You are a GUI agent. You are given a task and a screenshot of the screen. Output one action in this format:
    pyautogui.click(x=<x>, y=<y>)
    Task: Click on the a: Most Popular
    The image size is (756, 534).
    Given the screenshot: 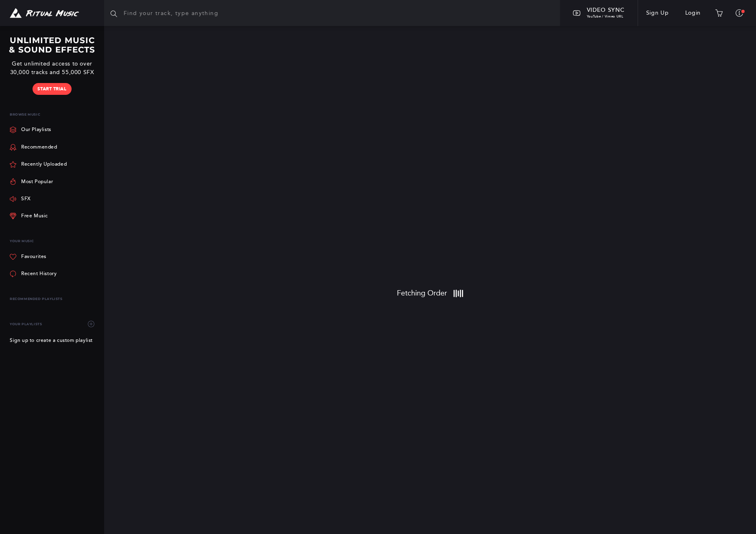 What is the action you would take?
    pyautogui.click(x=32, y=181)
    